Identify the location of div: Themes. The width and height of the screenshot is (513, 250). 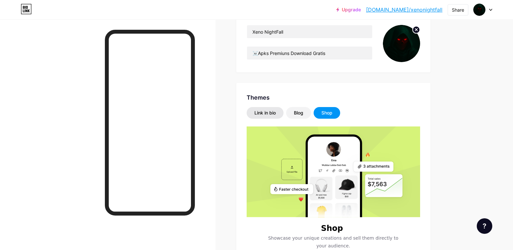
(333, 97).